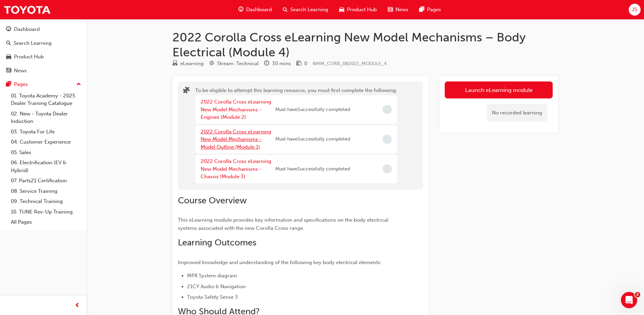  Describe the element at coordinates (27, 29) in the screenshot. I see `div: Dashboard` at that location.